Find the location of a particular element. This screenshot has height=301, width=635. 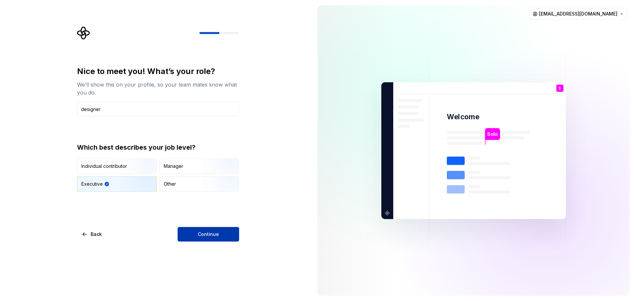

p: Solo is located at coordinates (493, 134).